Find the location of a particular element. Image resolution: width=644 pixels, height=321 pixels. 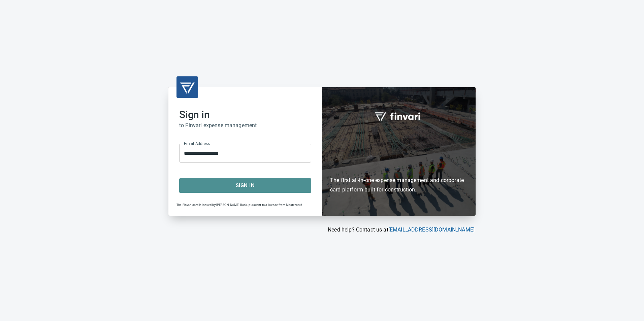

div: Finvari is located at coordinates (398, 151).